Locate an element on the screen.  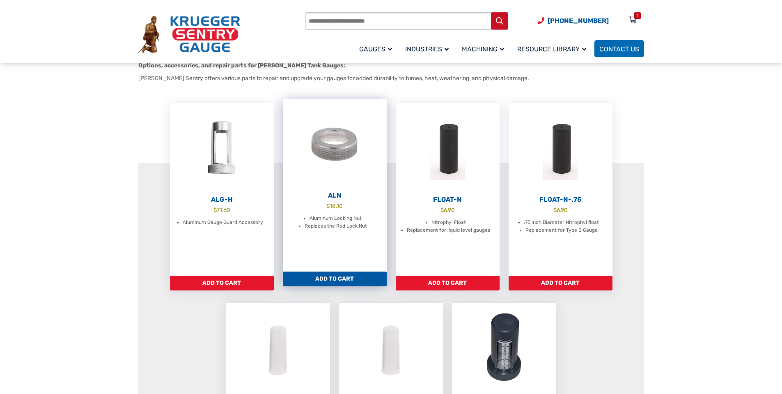
a: Resource Library is located at coordinates (553, 48).